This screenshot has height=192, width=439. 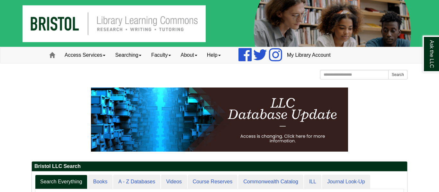 I want to click on a: Books, so click(x=100, y=182).